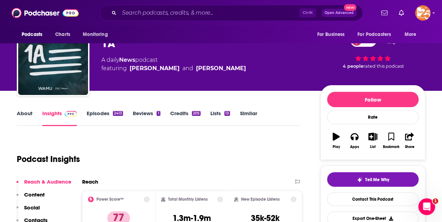  Describe the element at coordinates (409, 147) in the screenshot. I see `div: Share` at that location.